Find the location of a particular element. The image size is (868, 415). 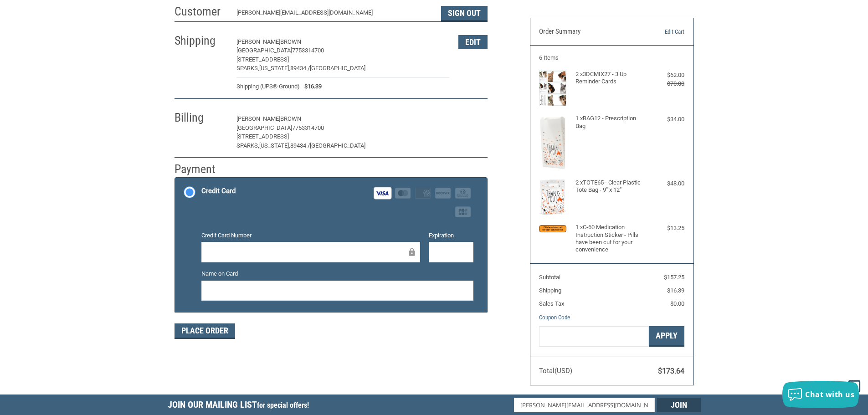

input: Gift Certificate or Coupon Code is located at coordinates (594, 336).